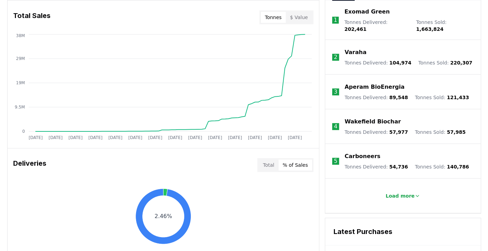 This screenshot has width=488, height=251. What do you see at coordinates (372, 121) in the screenshot?
I see `p: Wakefield Biochar` at bounding box center [372, 121].